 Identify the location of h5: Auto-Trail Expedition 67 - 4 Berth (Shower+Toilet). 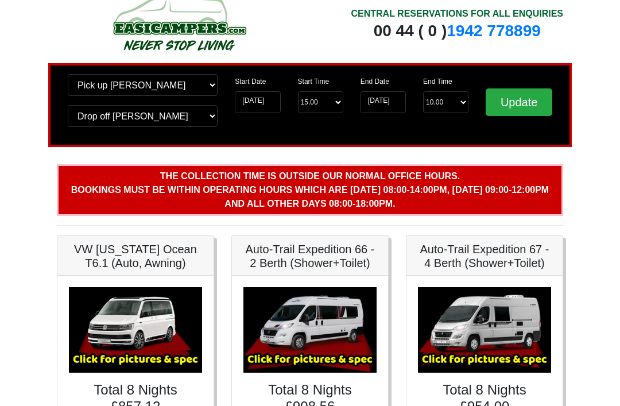
(484, 257).